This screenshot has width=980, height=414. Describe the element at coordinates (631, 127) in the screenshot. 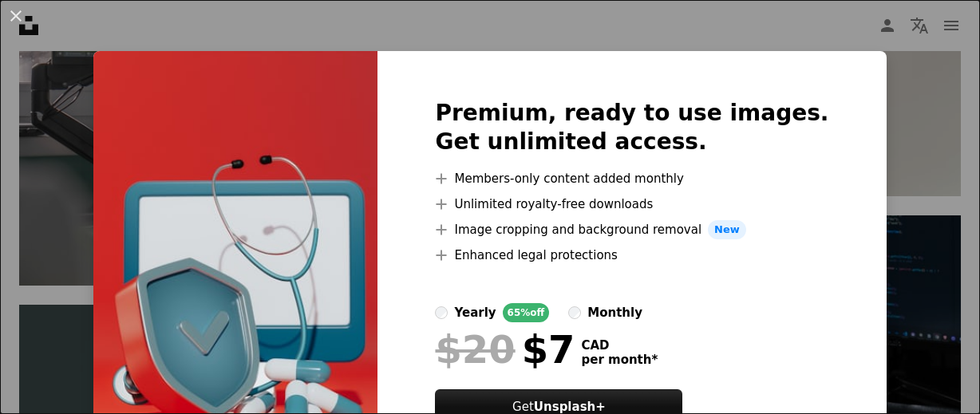

I see `h2: Premium, ready to use images. Get unlimited access.` at that location.